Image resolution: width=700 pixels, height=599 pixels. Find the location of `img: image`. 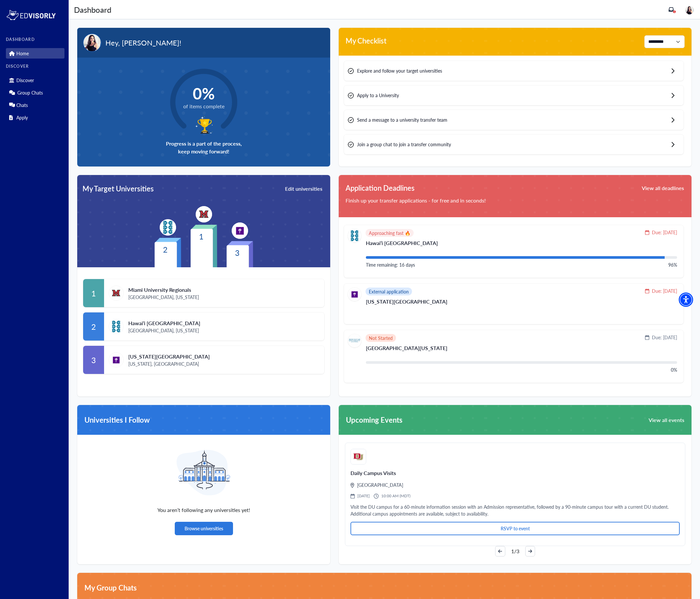

img: image is located at coordinates (689, 10).